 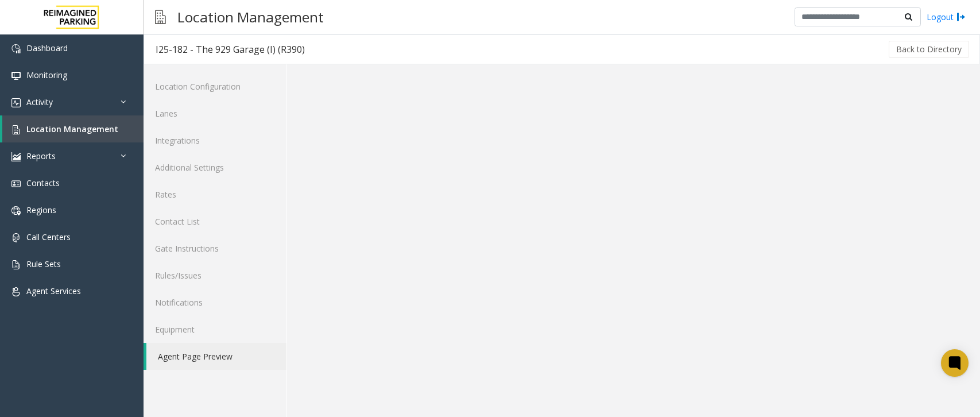 I want to click on a: Gate Instructions, so click(x=215, y=249).